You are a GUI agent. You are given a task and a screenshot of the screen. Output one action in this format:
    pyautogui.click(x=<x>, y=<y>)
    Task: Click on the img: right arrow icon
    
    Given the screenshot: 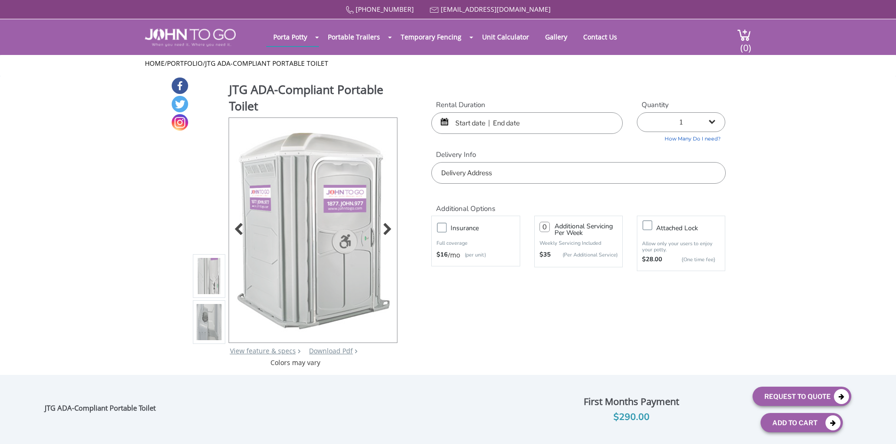 What is the action you would take?
    pyautogui.click(x=299, y=351)
    